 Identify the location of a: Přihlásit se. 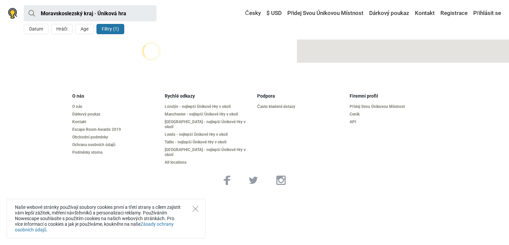
(486, 13).